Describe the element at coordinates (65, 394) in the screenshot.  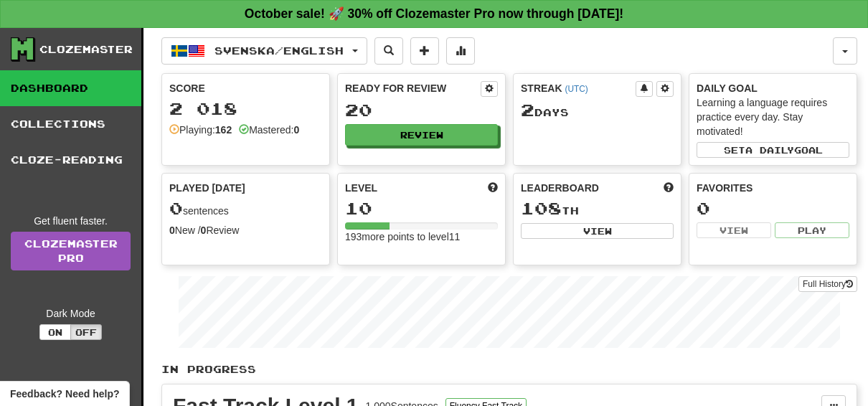
I see `span: Open feedback widget` at that location.